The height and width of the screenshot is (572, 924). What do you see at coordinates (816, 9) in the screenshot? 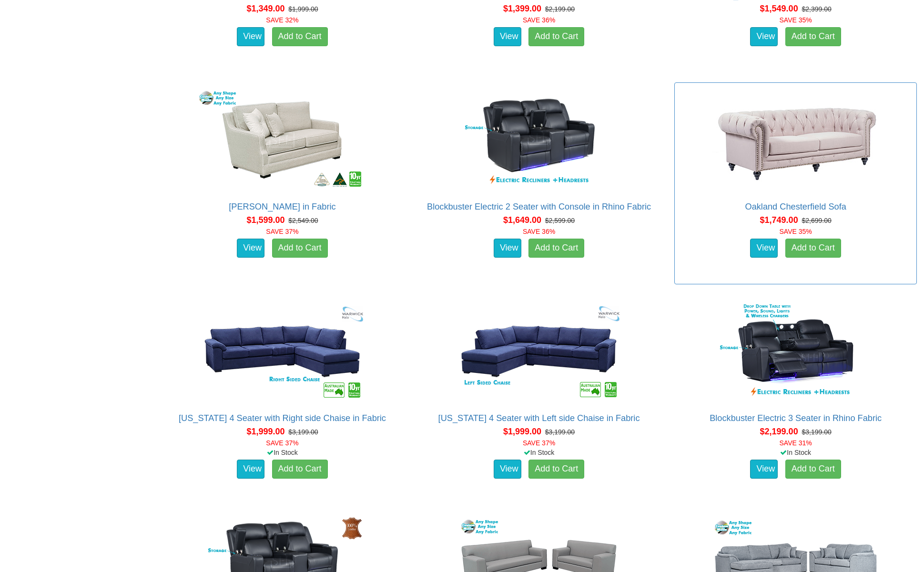
I see `del: $2,399.00` at bounding box center [816, 9].